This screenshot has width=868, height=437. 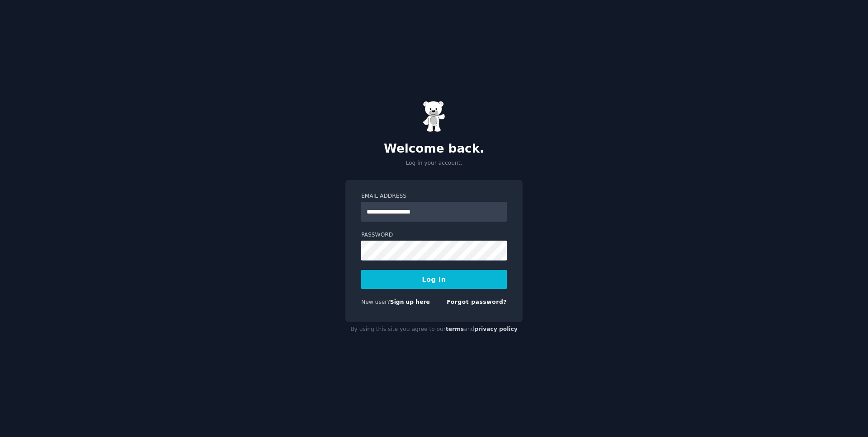 I want to click on img: Gummy Bear, so click(x=434, y=116).